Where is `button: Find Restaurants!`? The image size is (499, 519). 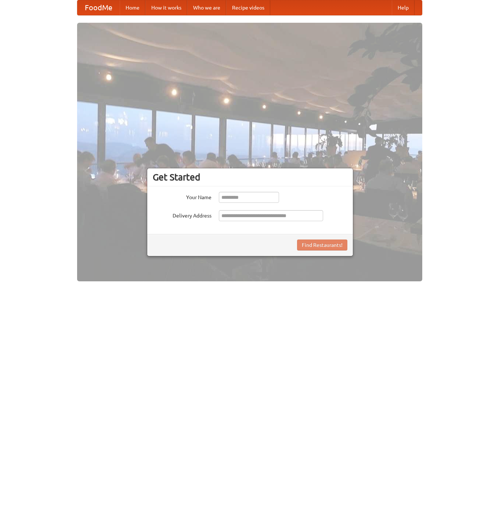 button: Find Restaurants! is located at coordinates (322, 245).